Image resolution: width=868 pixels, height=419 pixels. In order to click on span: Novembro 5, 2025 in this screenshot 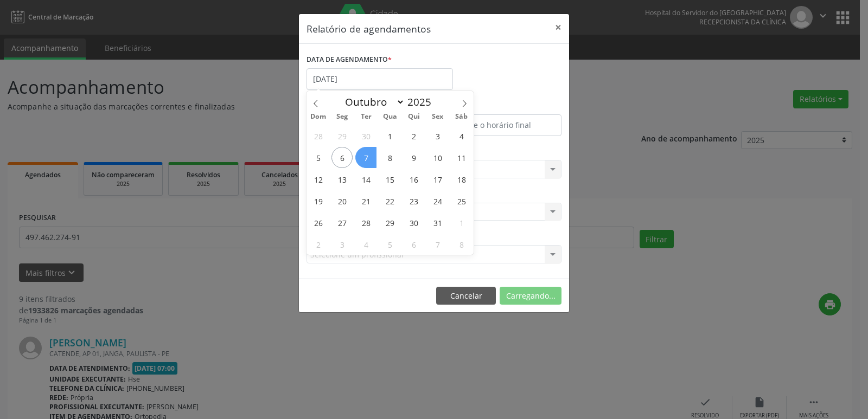, I will do `click(390, 244)`.